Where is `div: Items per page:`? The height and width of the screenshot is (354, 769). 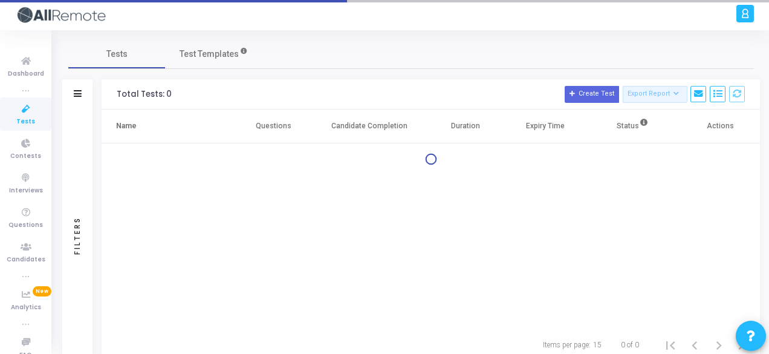 div: Items per page: is located at coordinates (567, 345).